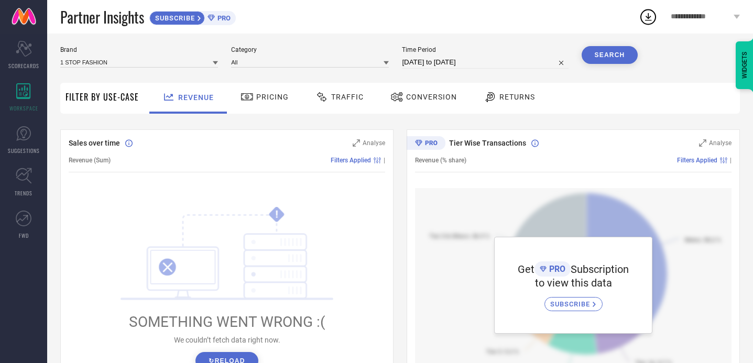 This screenshot has height=363, width=753. I want to click on span: Brand, so click(139, 50).